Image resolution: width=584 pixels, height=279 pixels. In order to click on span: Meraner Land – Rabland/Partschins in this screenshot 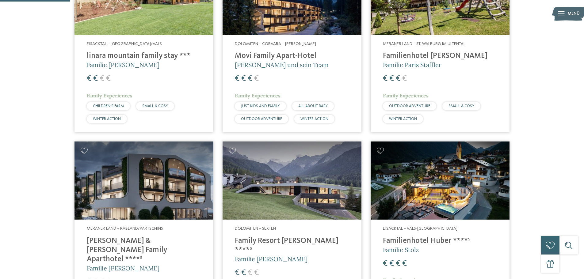, I will do `click(125, 229)`.